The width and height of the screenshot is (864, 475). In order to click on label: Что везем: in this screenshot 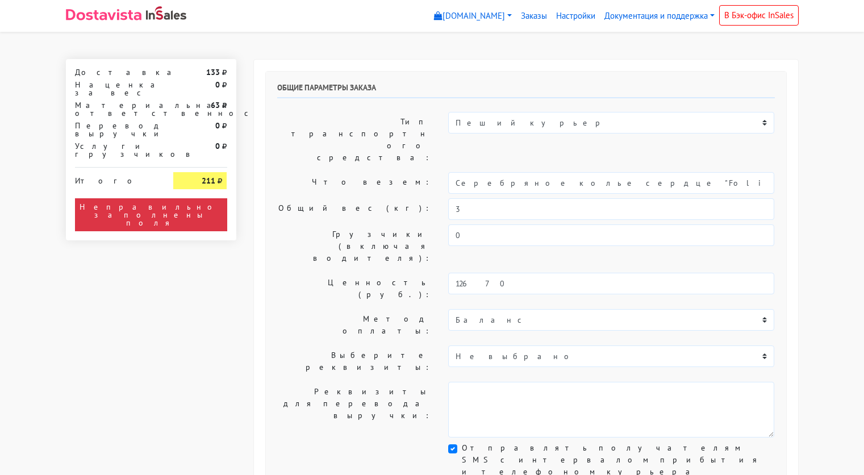, I will do `click(354, 183)`.